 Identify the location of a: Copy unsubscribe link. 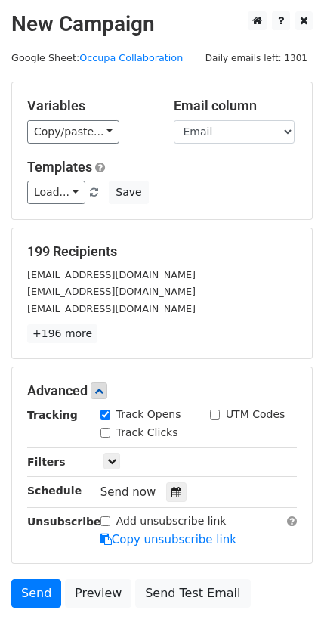
(168, 539).